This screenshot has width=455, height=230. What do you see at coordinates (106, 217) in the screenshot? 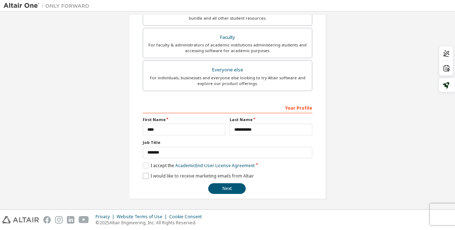
I see `div: Privacy` at bounding box center [106, 217].